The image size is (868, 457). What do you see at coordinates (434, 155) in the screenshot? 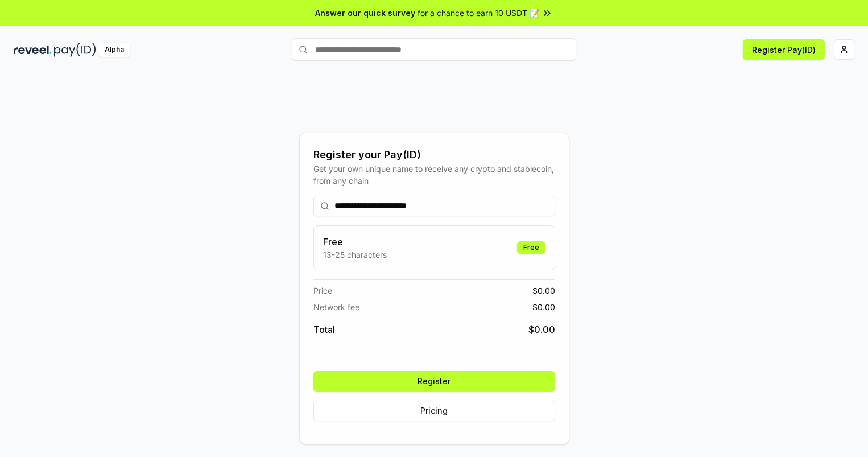
I see `div: Register your Pay(ID)` at bounding box center [434, 155].